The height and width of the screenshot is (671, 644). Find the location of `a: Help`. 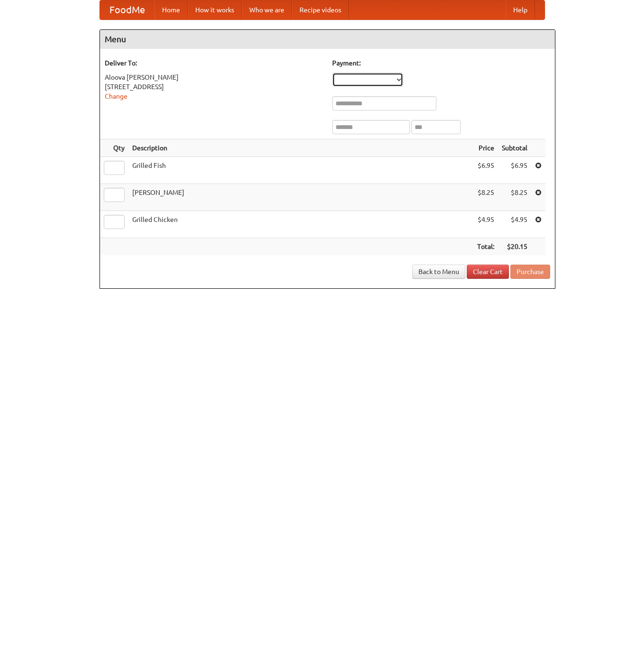

a: Help is located at coordinates (520, 10).